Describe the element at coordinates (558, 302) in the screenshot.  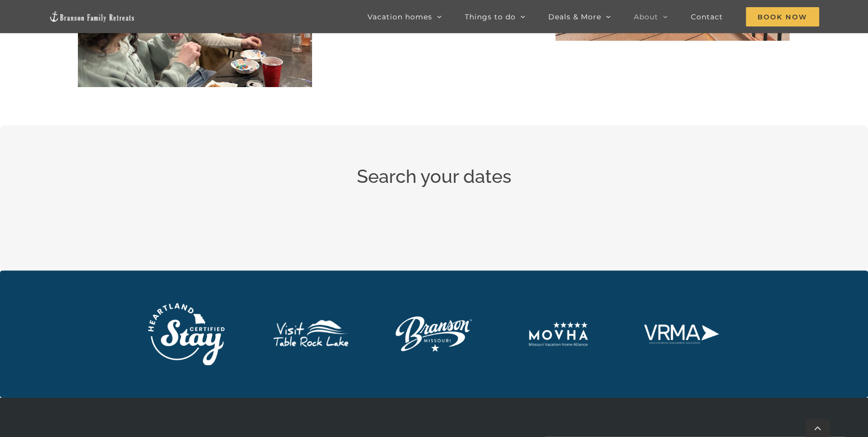
I see `a: MOVHA logo white yellow – white` at that location.